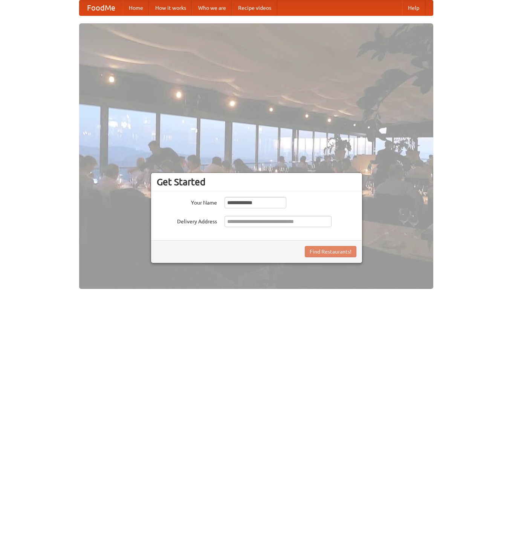 This screenshot has width=512, height=533. What do you see at coordinates (171, 8) in the screenshot?
I see `a: How it works` at bounding box center [171, 8].